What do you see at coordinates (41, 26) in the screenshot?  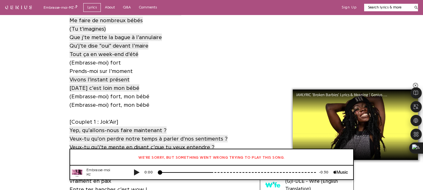 I see `div: MZ` at bounding box center [41, 26].